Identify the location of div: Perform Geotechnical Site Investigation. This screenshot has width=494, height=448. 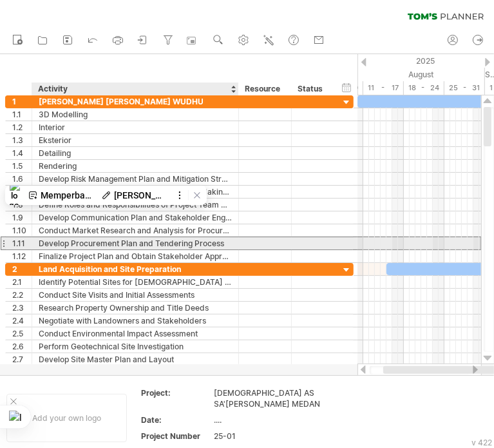
(136, 346).